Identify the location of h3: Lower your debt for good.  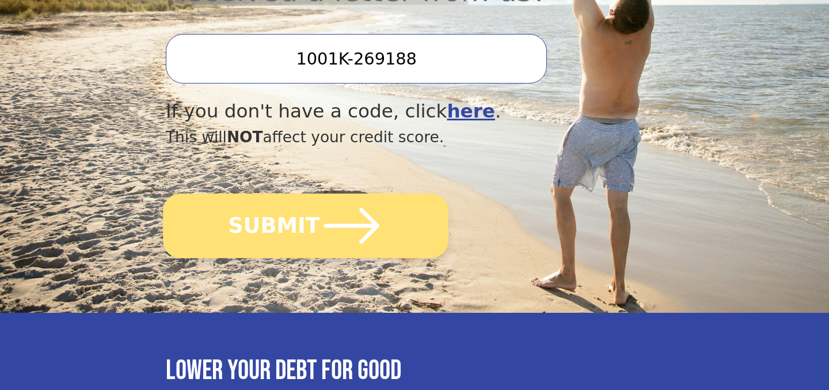
(414, 371).